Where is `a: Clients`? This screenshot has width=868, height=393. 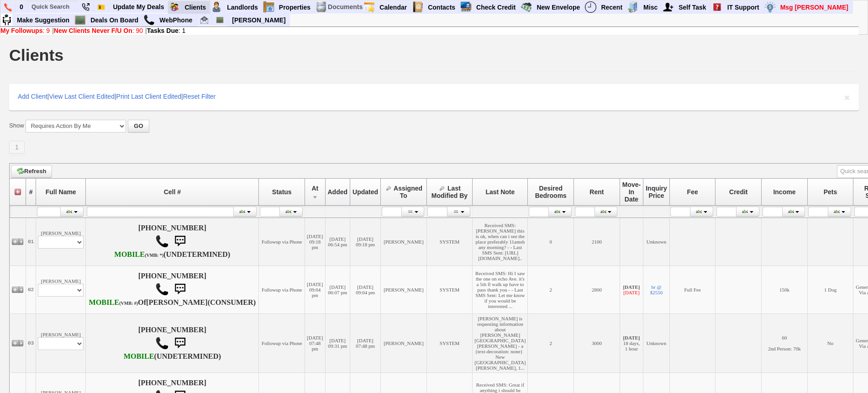
a: Clients is located at coordinates (196, 8).